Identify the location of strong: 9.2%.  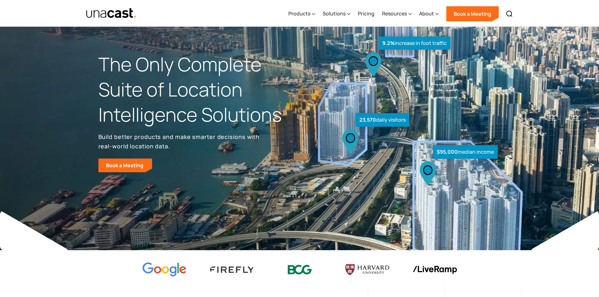
(388, 43).